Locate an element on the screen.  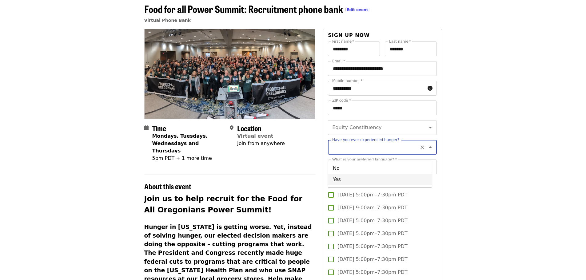
i: calendar icon is located at coordinates (146, 128).